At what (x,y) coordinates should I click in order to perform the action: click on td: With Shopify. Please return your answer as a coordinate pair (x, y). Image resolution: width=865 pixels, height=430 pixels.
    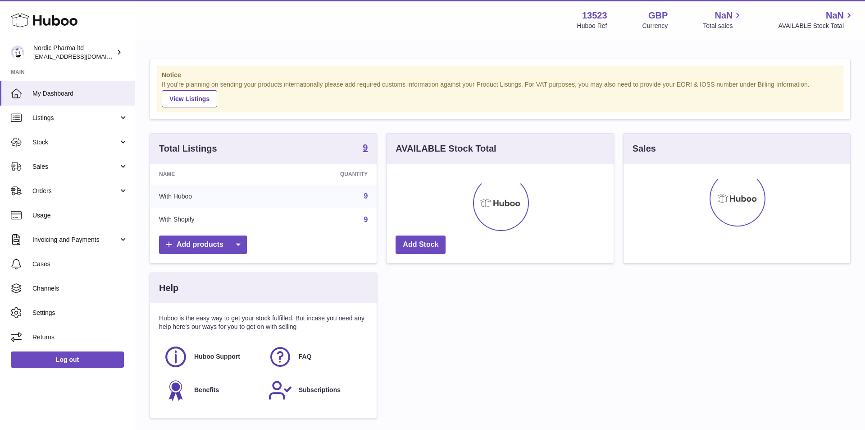
    Looking at the image, I should click on (211, 219).